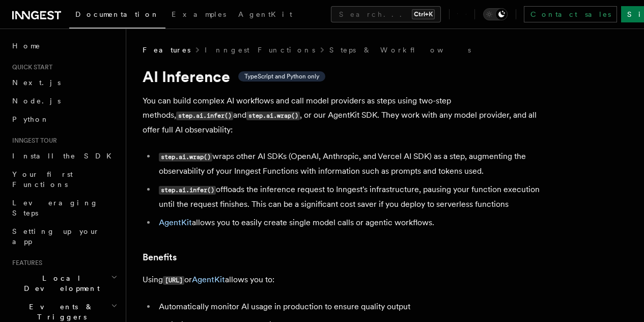 This screenshot has height=322, width=644. Describe the element at coordinates (353, 197) in the screenshot. I see `li: offloads the inference request to Inngest's infrastructure, pausing your function execution until...` at that location.